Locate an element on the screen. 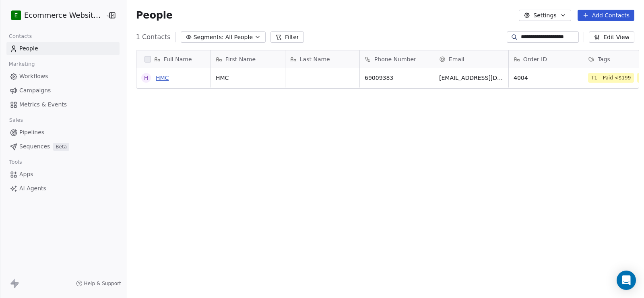 The height and width of the screenshot is (298, 644). span: Workflows is located at coordinates (34, 76).